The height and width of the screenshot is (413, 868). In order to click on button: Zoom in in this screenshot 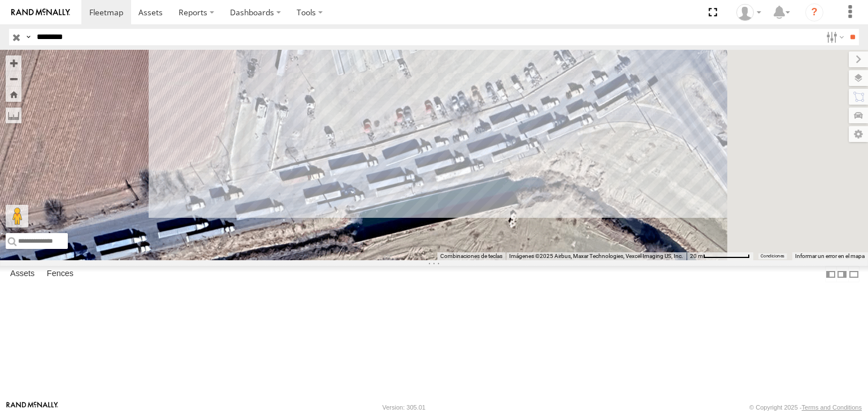, I will do `click(14, 63)`.